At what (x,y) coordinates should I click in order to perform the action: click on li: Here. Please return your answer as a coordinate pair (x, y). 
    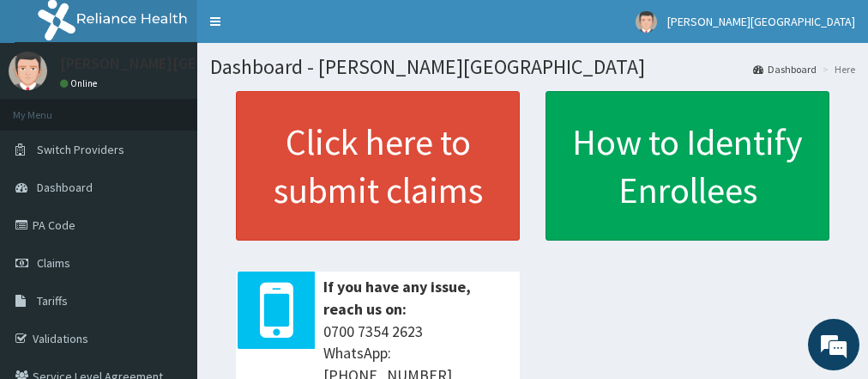
    Looking at the image, I should click on (837, 68).